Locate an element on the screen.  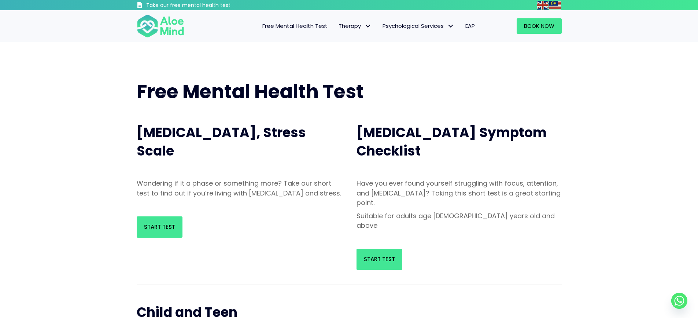
span: Psychological Services: submenu is located at coordinates (451, 26).